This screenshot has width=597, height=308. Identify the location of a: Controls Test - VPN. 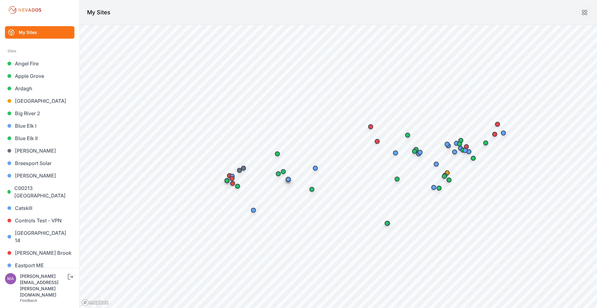
(40, 220).